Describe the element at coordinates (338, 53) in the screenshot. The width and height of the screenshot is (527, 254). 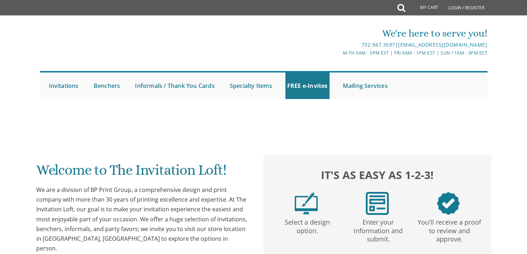
I see `div: M-Th 9am - 5pm EST | Fri 9am - 1pm EST | Sun 11am - 3pm EST` at that location.